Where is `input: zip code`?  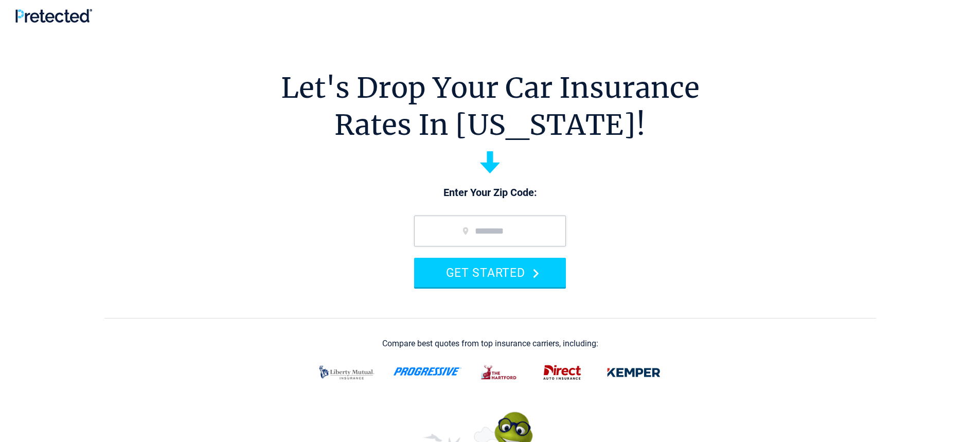
input: zip code is located at coordinates (490, 231).